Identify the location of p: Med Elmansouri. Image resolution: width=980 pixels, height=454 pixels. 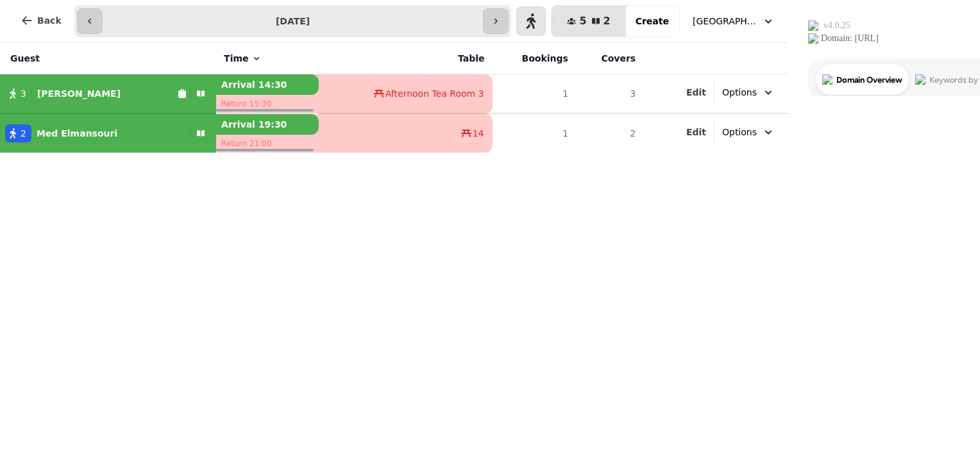
(77, 133).